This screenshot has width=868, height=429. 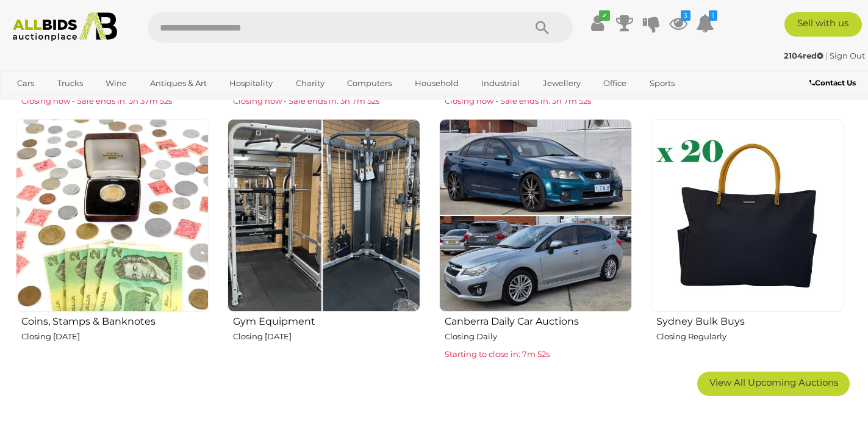 What do you see at coordinates (615, 83) in the screenshot?
I see `a: Office` at bounding box center [615, 83].